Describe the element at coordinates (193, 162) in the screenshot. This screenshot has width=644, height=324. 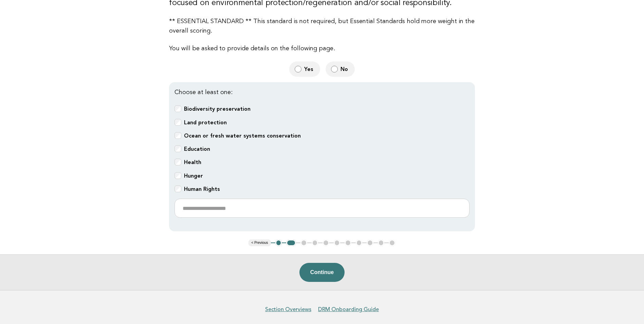
I see `b: Health` at that location.